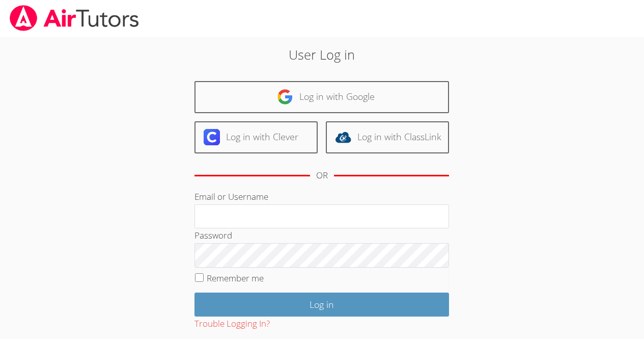 The height and width of the screenshot is (339, 644). What do you see at coordinates (322, 305) in the screenshot?
I see `input: Log in` at bounding box center [322, 305].